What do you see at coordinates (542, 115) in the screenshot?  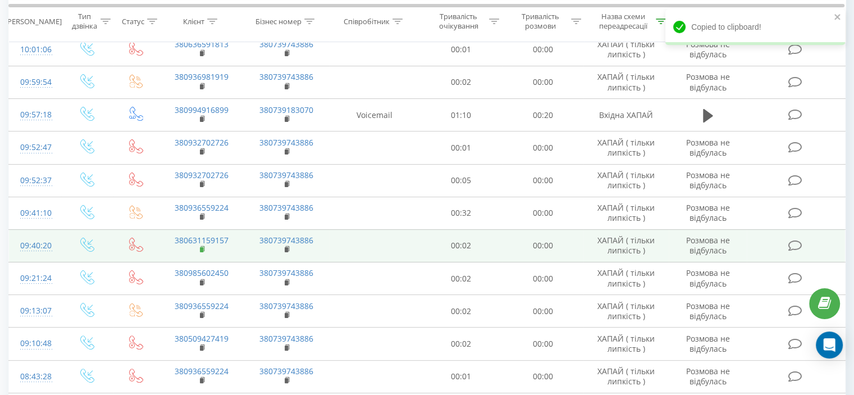 I see `td: 00:20` at bounding box center [542, 115].